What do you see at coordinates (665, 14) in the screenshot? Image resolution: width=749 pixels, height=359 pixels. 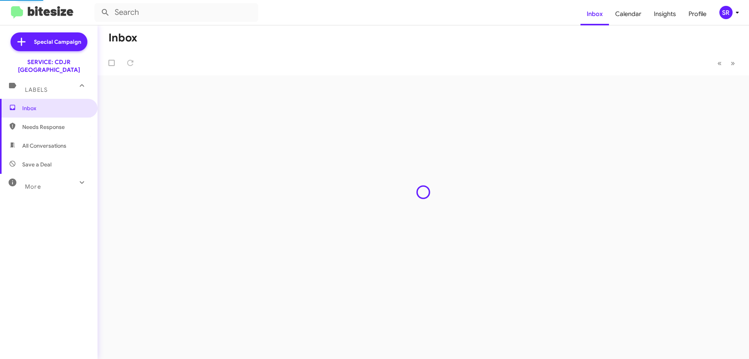 I see `a: Insights` at bounding box center [665, 14].